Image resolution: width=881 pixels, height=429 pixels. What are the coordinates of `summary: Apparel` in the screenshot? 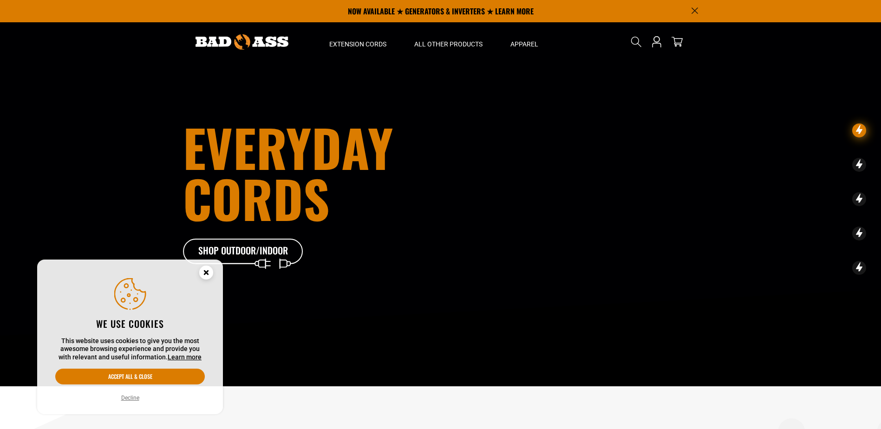 It's located at (524, 42).